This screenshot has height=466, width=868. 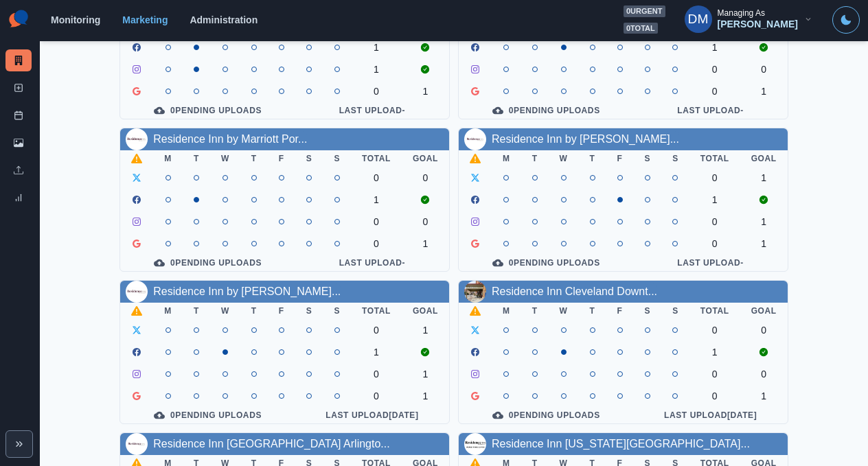 What do you see at coordinates (136, 444) in the screenshot?
I see `img: 359475037463139` at bounding box center [136, 444].